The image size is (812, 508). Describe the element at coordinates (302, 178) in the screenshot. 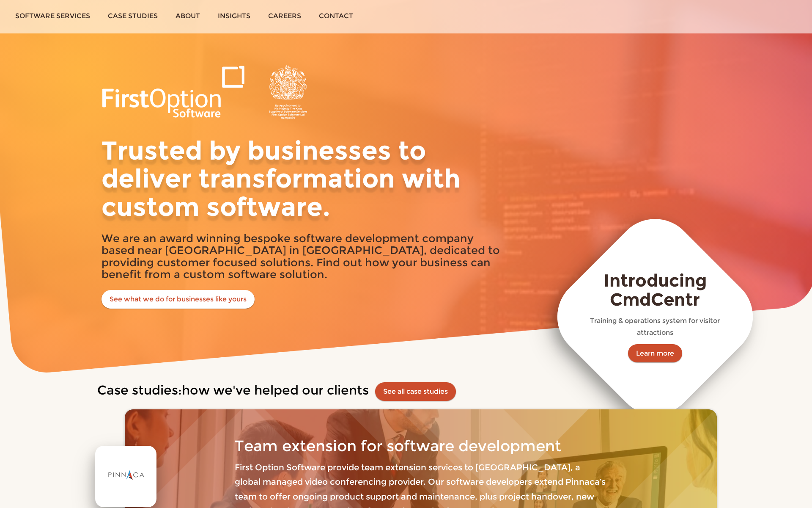

I see `h1: Trusted by businesses to deliver transformation with custom software.` at that location.